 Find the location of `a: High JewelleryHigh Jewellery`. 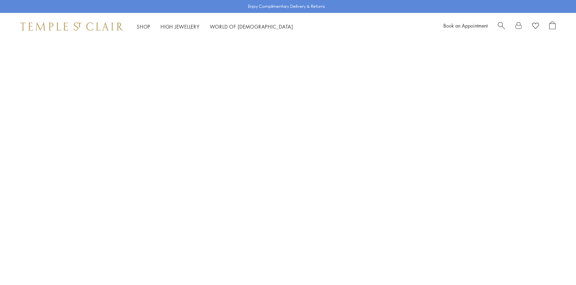

a: High JewelleryHigh Jewellery is located at coordinates (180, 27).